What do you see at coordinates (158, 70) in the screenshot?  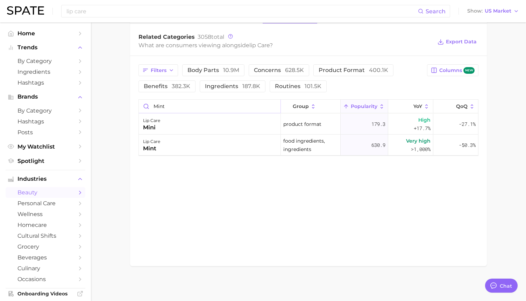 I see `button: Filters` at bounding box center [158, 70].